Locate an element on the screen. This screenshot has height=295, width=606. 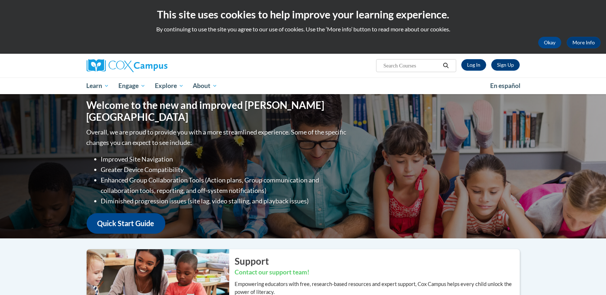
button: Search is located at coordinates (446, 66).